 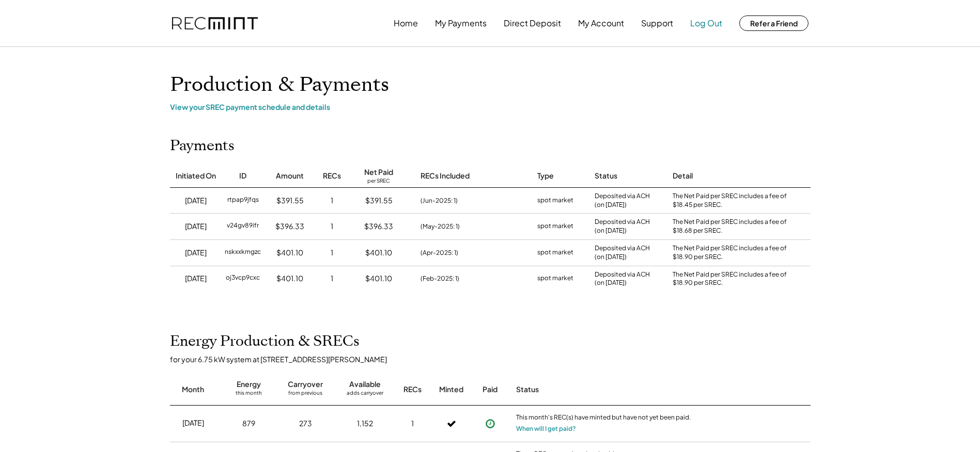 I want to click on div: per SREC, so click(x=379, y=181).